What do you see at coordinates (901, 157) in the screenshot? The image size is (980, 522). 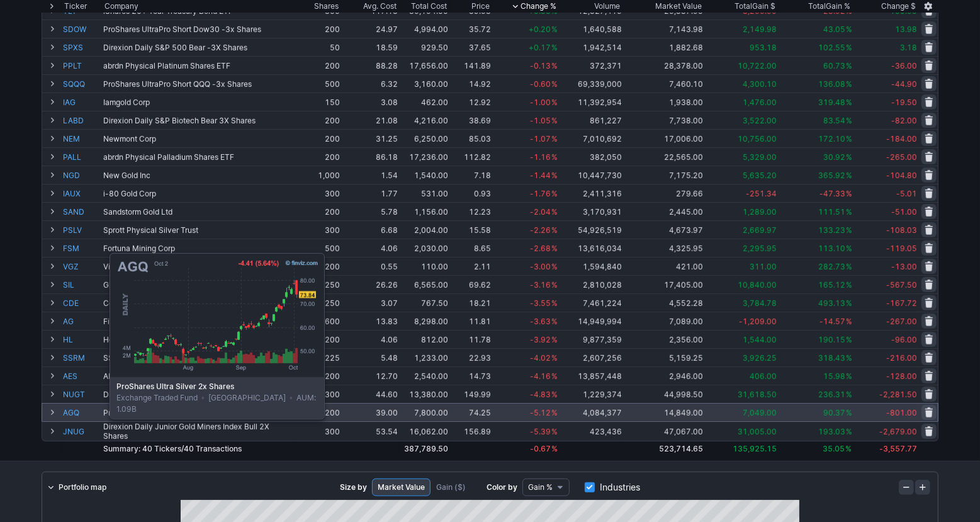 I see `span: -265.00` at bounding box center [901, 157].